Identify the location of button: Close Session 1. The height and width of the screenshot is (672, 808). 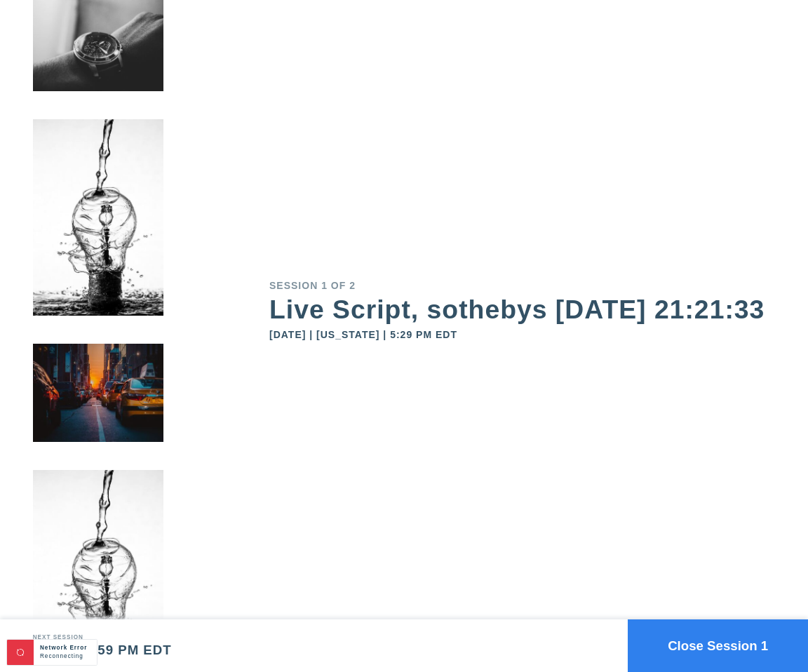
(717, 646).